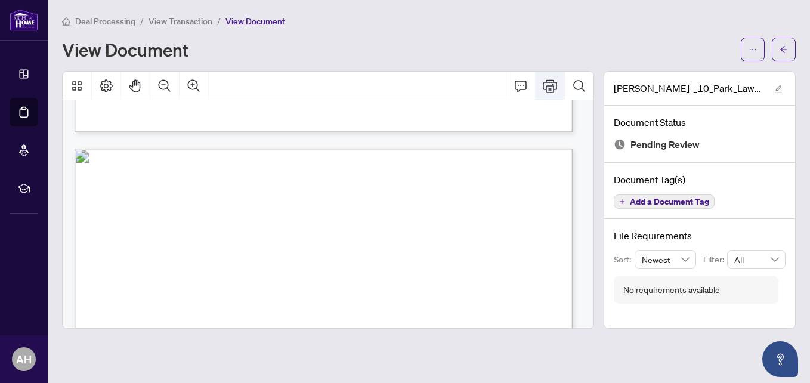 This screenshot has height=383, width=810. I want to click on span: plus, so click(622, 202).